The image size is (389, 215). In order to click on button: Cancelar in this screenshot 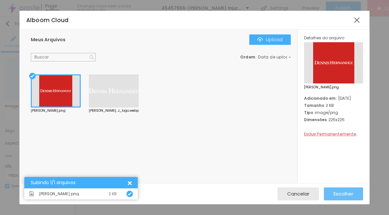, I will do `click(298, 194)`.